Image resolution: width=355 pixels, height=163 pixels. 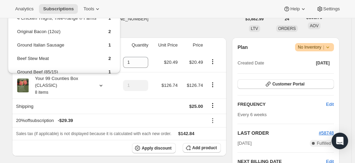 I want to click on span: $142.84, so click(x=186, y=133).